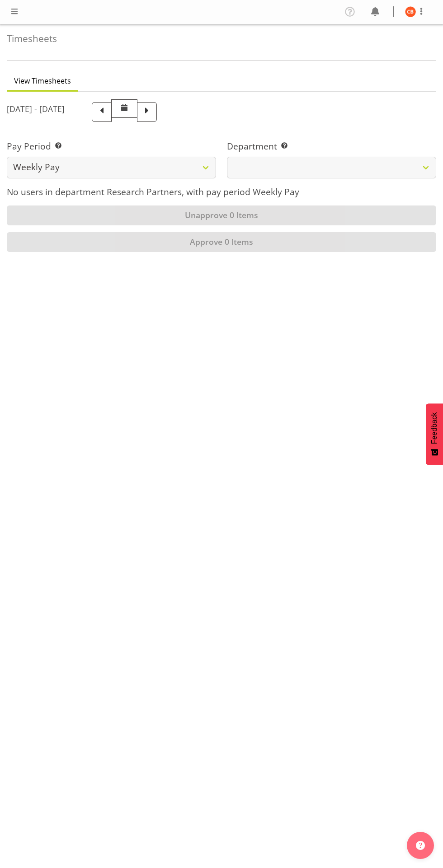 The width and height of the screenshot is (443, 868). I want to click on span: Unapprove 0 Items, so click(221, 215).